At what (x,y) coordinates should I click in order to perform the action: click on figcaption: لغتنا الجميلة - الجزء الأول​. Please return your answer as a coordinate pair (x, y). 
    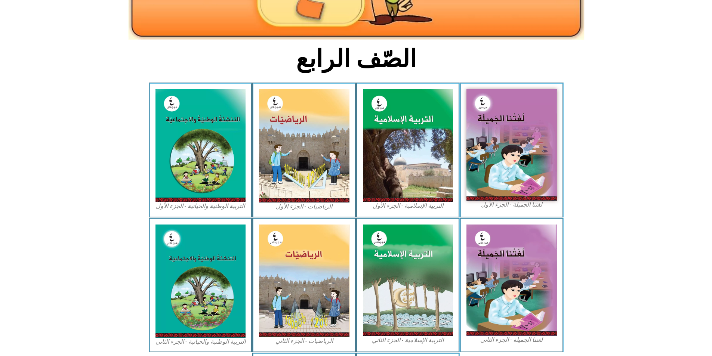
    Looking at the image, I should click on (512, 205).